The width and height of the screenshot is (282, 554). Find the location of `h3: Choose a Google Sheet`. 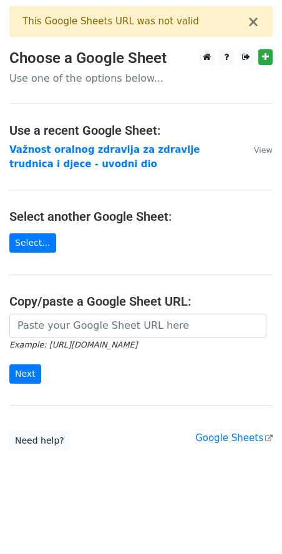

h3: Choose a Google Sheet is located at coordinates (141, 58).